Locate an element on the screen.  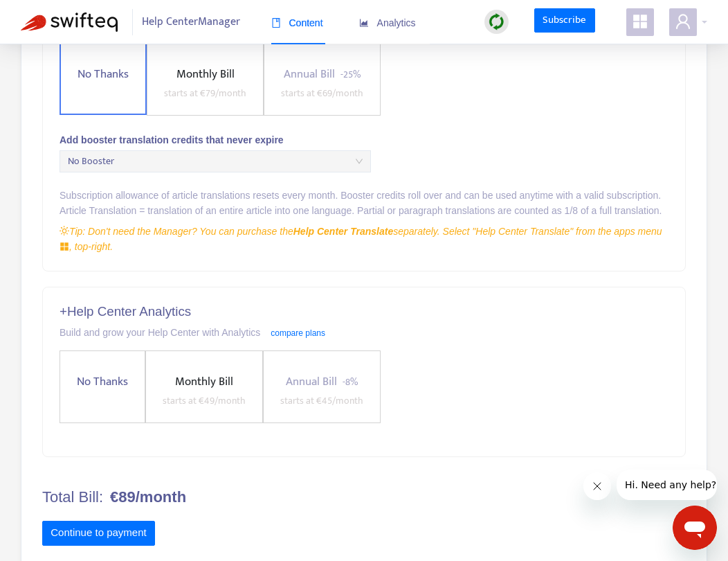
span: Help Center Manager is located at coordinates (191, 22).